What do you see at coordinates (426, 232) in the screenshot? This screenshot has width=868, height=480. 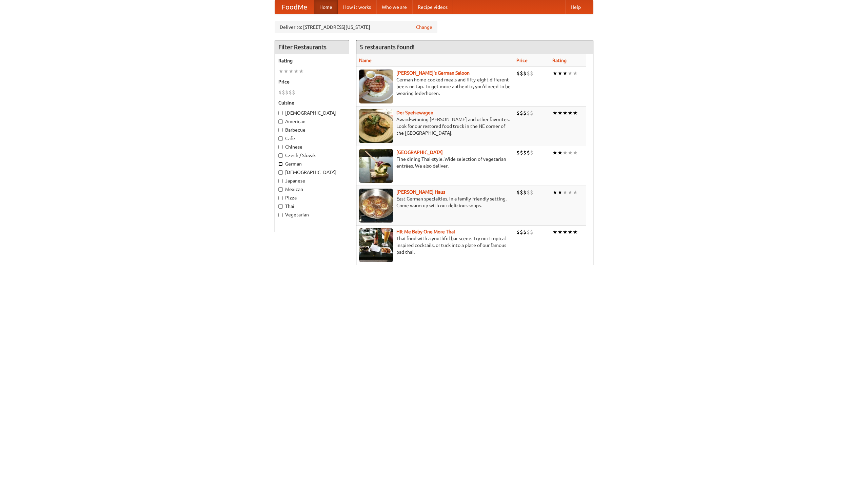 I see `a: Hit Me Baby One More Thai` at bounding box center [426, 232].